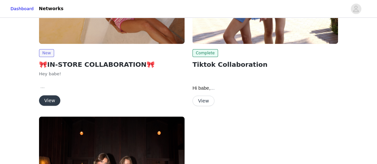 The image size is (377, 164). Describe the element at coordinates (22, 9) in the screenshot. I see `a: Dashboard` at that location.